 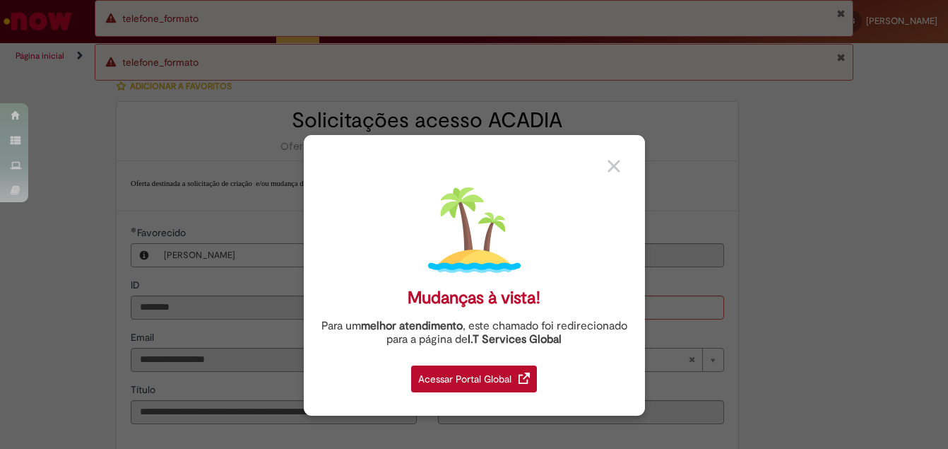 I want to click on img: redirect_link.png, so click(x=524, y=378).